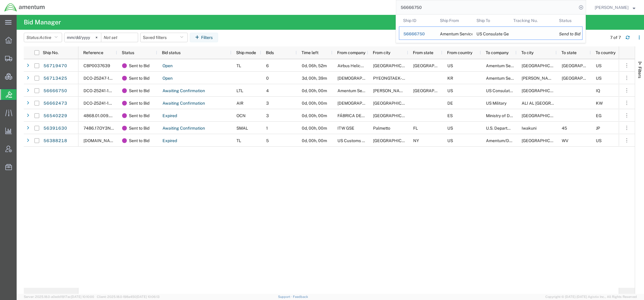  What do you see at coordinates (507, 91) in the screenshot?
I see `span: US Consulate General` at bounding box center [507, 91].